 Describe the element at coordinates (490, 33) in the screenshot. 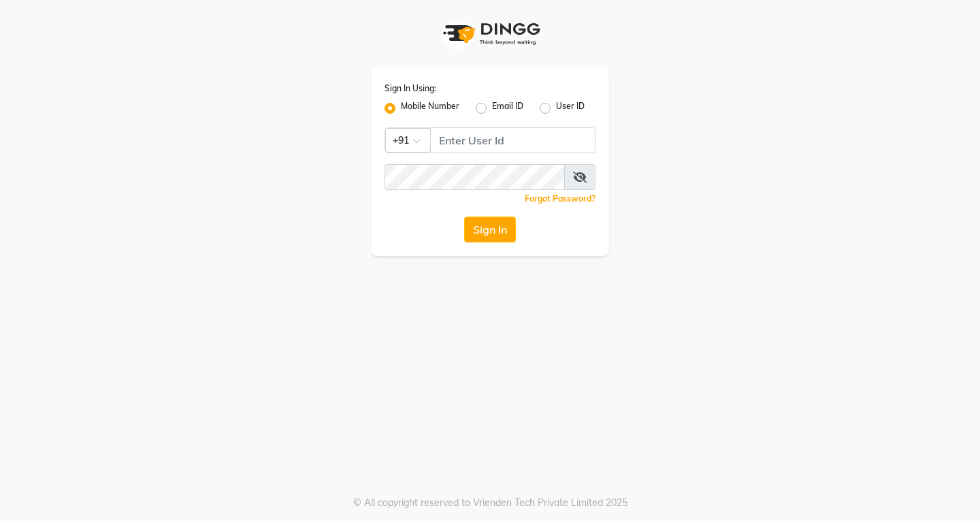

I see `img: logo1.svg` at that location.